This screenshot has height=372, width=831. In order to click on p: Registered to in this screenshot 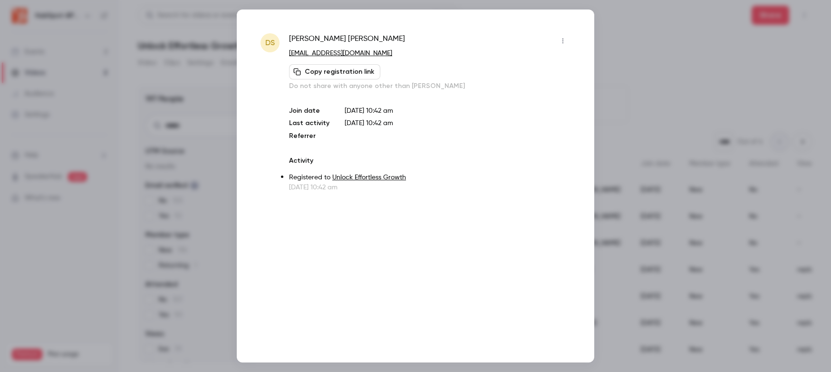, I will do `click(430, 177)`.